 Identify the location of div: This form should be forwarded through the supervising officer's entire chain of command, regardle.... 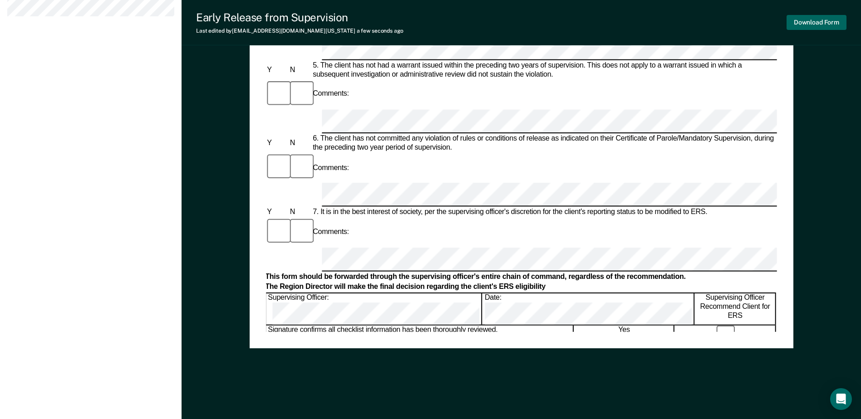
(520, 277).